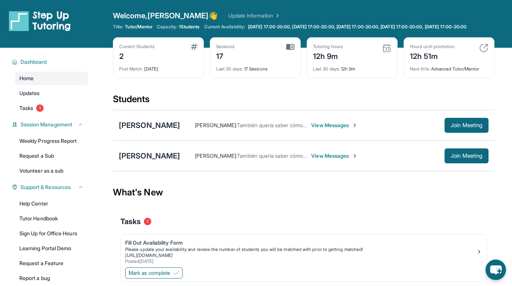 The width and height of the screenshot is (512, 286). What do you see at coordinates (50, 62) in the screenshot?
I see `button: Dashboard` at bounding box center [50, 62].